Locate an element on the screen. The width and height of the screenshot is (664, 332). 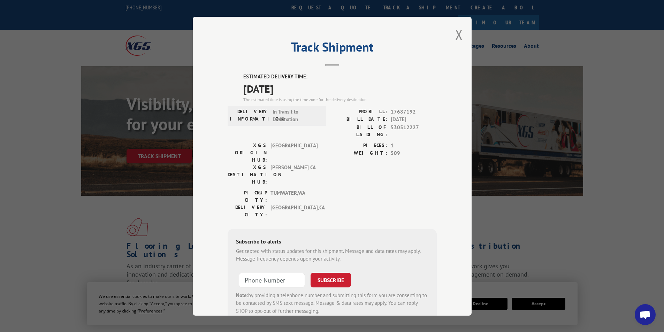
button: Close modal is located at coordinates (459, 35).